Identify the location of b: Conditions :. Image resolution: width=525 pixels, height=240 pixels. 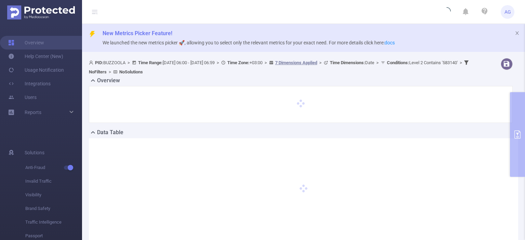
(398, 63).